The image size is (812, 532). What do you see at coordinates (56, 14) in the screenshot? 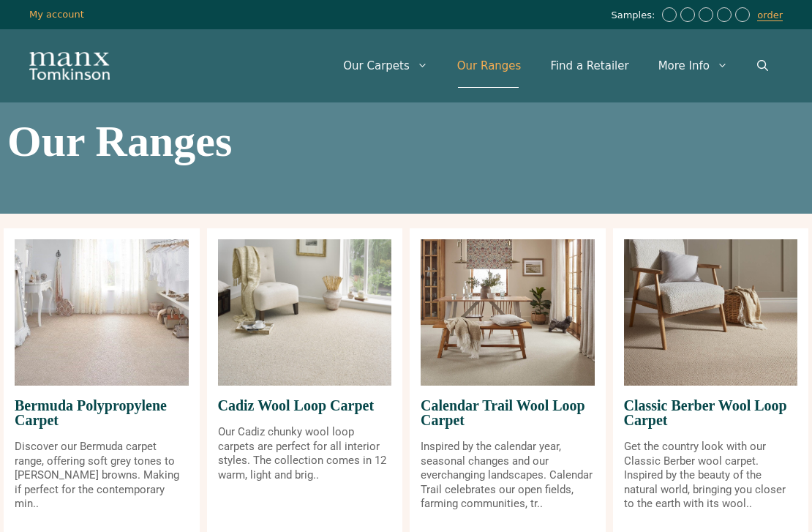
I see `a: My account` at bounding box center [56, 14].